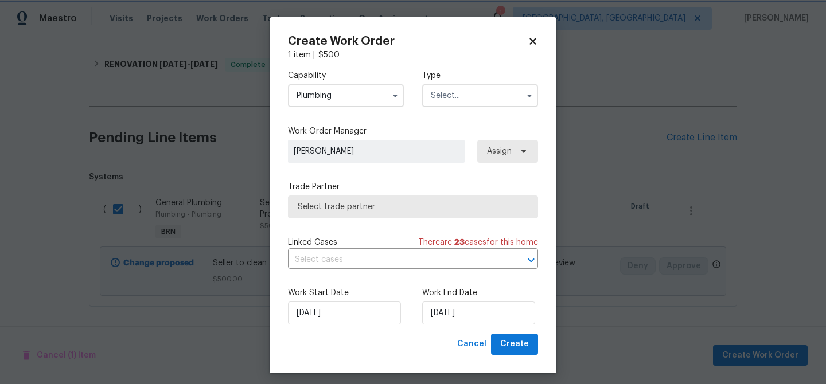 The image size is (826, 384). Describe the element at coordinates (531, 260) in the screenshot. I see `button: Open` at that location.